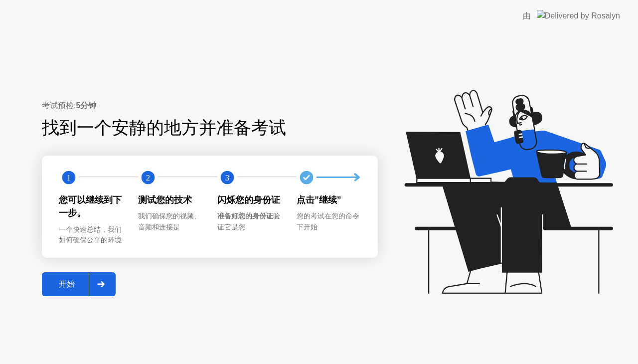  What do you see at coordinates (227, 178) in the screenshot?
I see `text: 3` at bounding box center [227, 178].